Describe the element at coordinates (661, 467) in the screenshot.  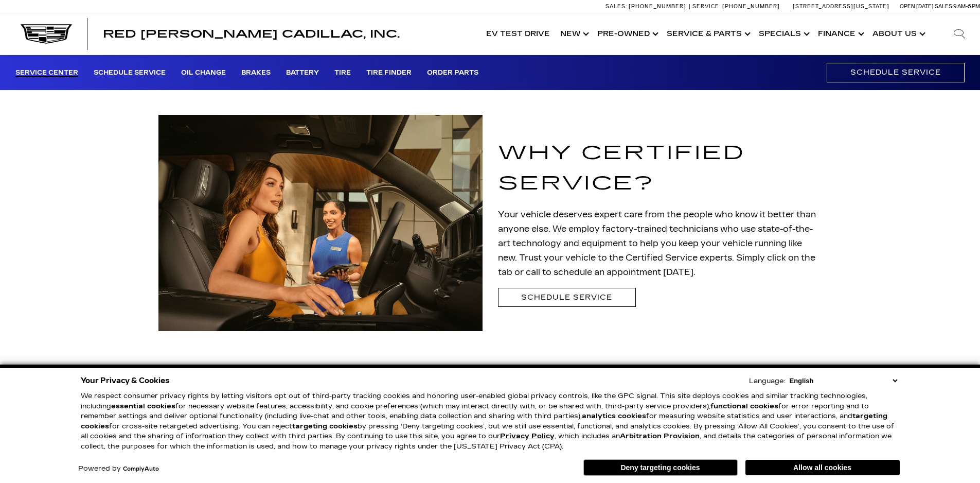
I see `button: Deny targeting cookies` at that location.